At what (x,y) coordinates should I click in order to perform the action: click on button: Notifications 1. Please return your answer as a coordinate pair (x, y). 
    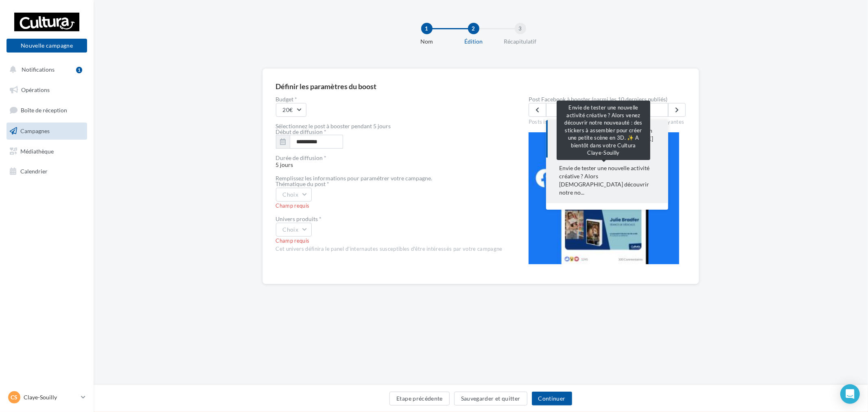
    Looking at the image, I should click on (45, 70).